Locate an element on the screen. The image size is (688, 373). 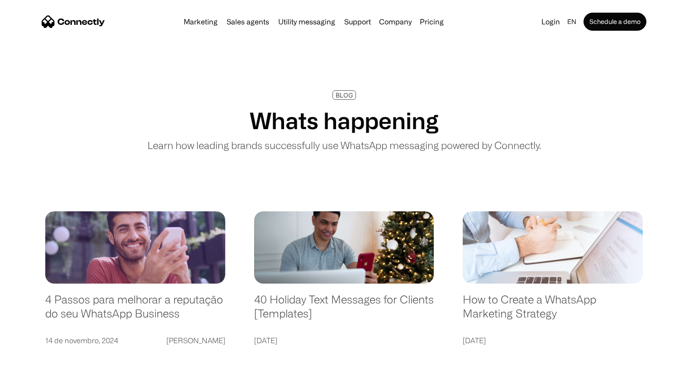
a: Utility messaging is located at coordinates (306, 22).